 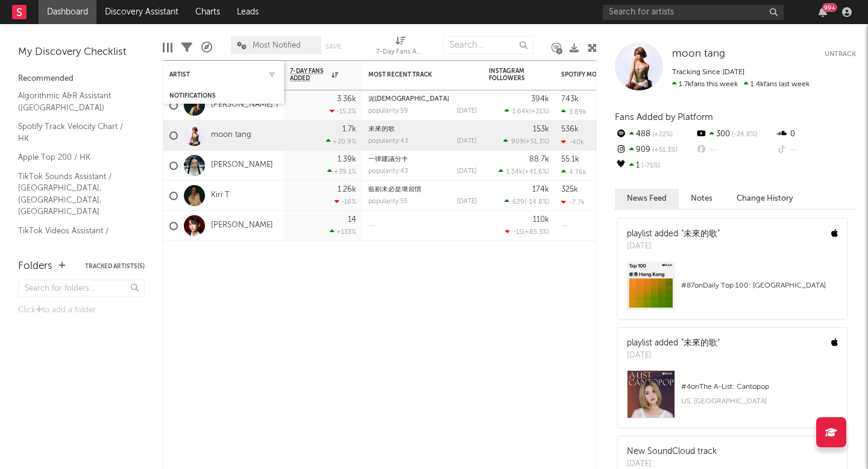 I want to click on button: Tracked Artists(5), so click(x=114, y=267).